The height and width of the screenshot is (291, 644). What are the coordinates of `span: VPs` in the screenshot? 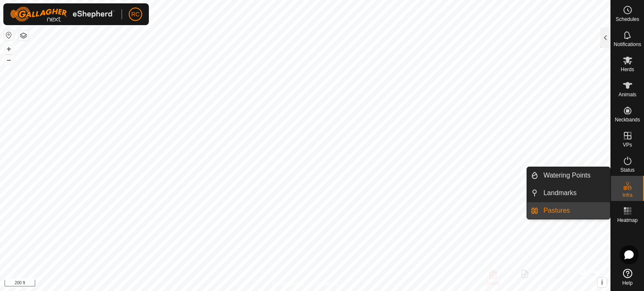 It's located at (627, 145).